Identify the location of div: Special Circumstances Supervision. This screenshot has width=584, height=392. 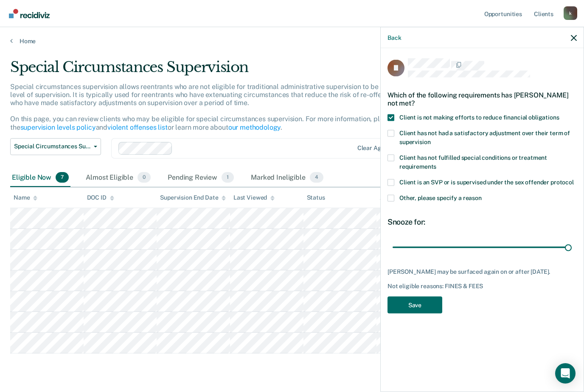
(229, 71).